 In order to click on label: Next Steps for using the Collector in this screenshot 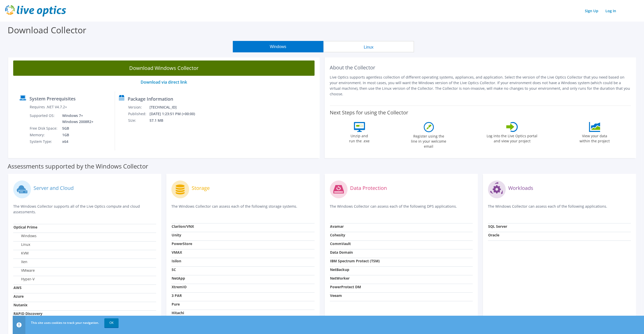, I will do `click(369, 112)`.